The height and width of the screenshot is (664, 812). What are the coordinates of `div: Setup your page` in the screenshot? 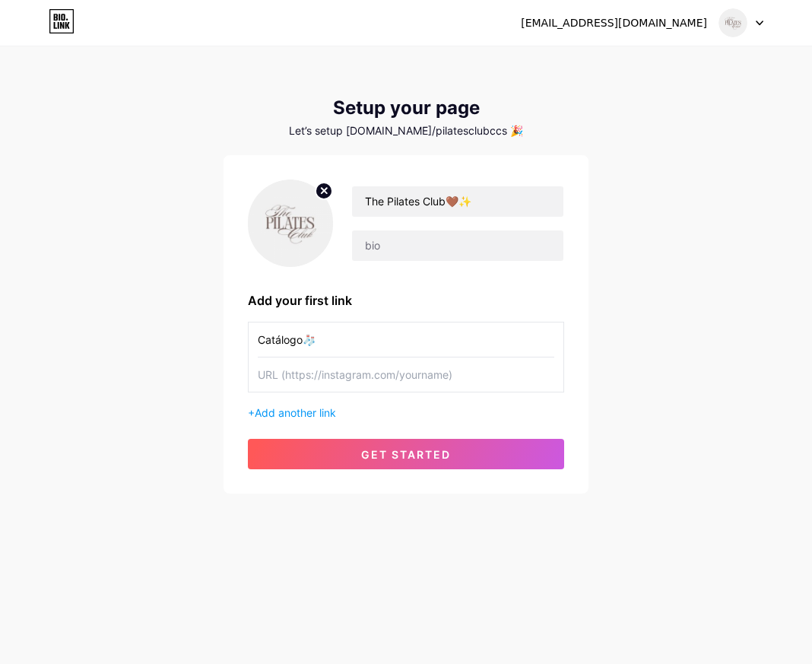 It's located at (406, 108).